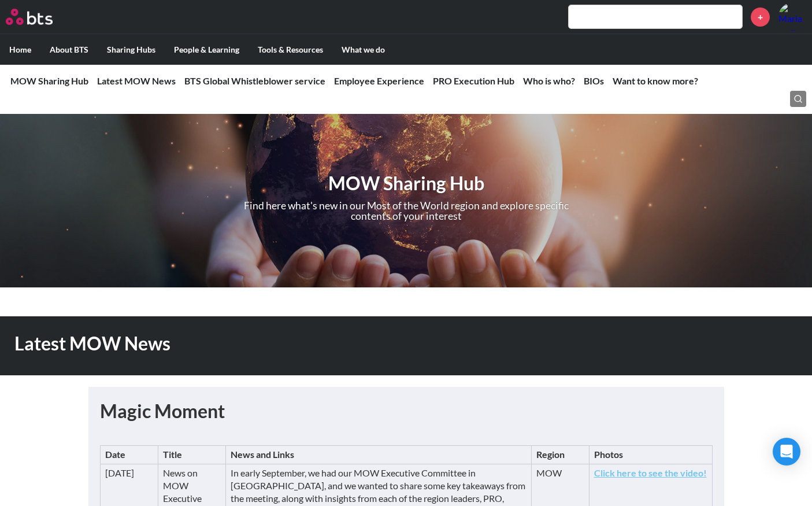  I want to click on h1: MOW Sharing Hub, so click(406, 183).